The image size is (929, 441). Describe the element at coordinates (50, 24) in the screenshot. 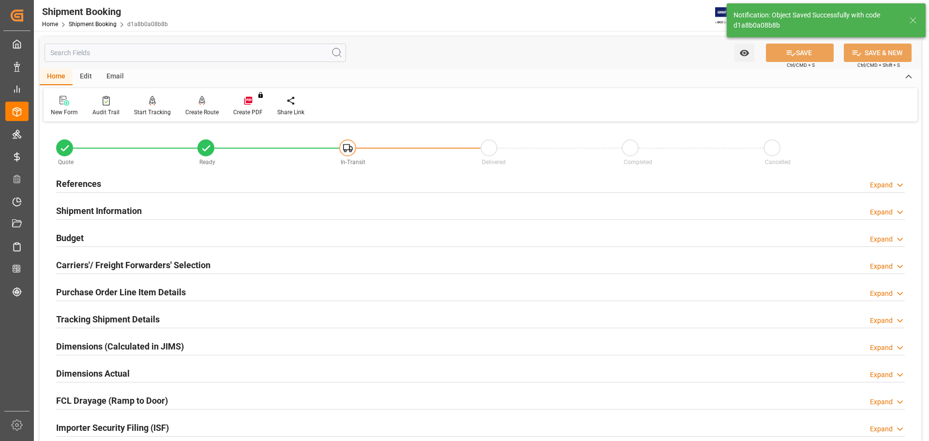

I see `a: Home` at that location.